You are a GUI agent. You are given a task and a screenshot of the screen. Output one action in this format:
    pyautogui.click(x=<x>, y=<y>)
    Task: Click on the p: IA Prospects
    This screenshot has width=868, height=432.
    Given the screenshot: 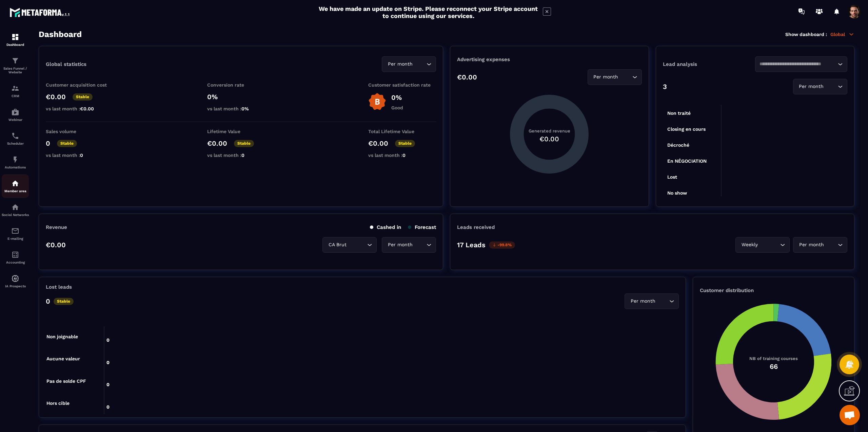 What is the action you would take?
    pyautogui.click(x=16, y=286)
    